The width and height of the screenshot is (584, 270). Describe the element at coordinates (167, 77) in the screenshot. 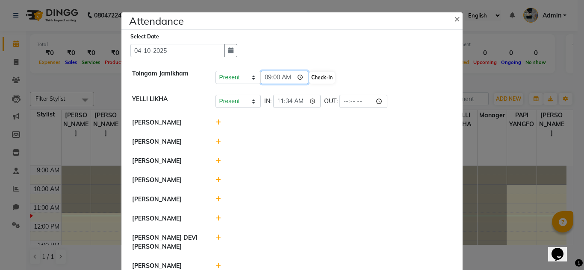

I see `div: Toingam Jamikham` at that location.